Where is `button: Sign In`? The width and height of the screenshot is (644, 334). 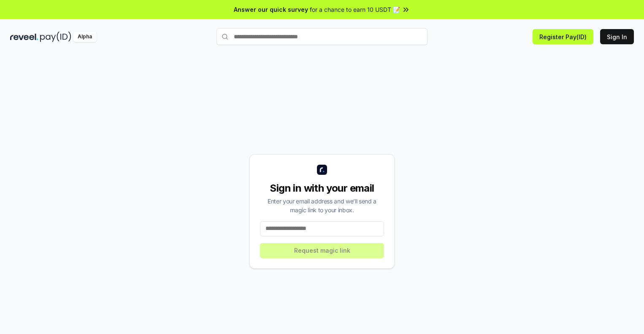 button: Sign In is located at coordinates (617, 36).